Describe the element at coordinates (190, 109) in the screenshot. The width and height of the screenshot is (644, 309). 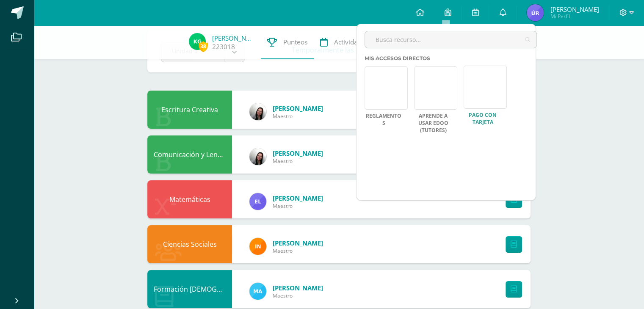
I see `div: Escritura Creativa` at that location.